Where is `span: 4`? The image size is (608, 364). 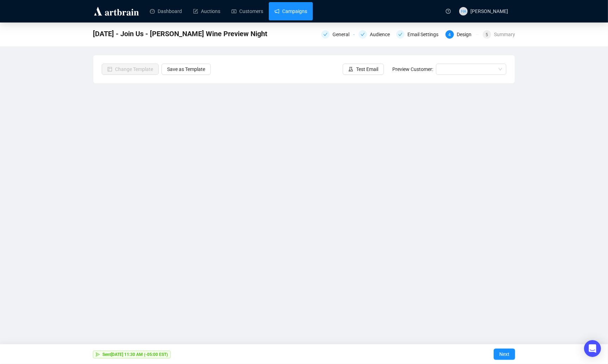
span: 4 is located at coordinates (449, 35).